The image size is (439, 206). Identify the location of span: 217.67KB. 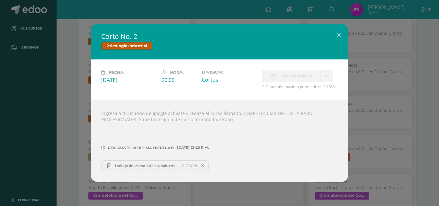
(189, 166).